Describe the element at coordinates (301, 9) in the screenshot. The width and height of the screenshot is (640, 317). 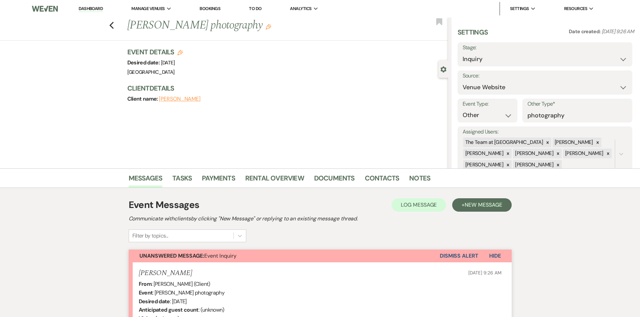
I see `span: Analytics` at that location.